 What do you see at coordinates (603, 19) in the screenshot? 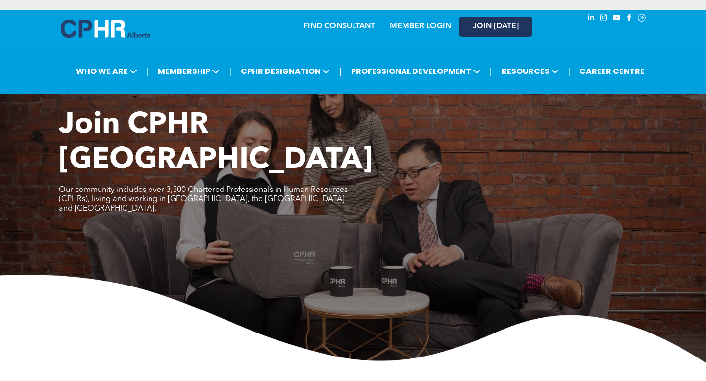
I see `a: instagram` at bounding box center [603, 19].